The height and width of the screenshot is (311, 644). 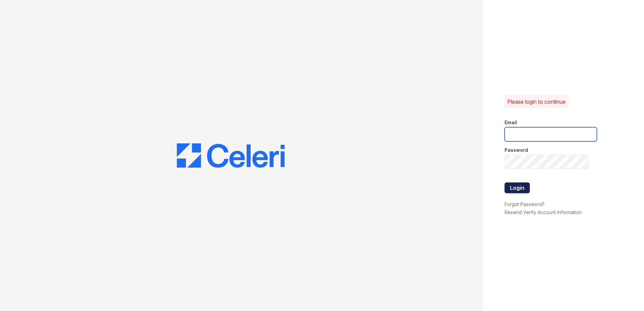 I want to click on label: Password, so click(x=516, y=150).